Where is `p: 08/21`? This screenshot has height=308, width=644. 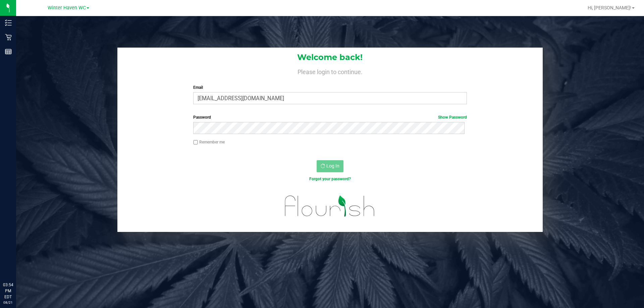
p: 08/21 is located at coordinates (8, 303).